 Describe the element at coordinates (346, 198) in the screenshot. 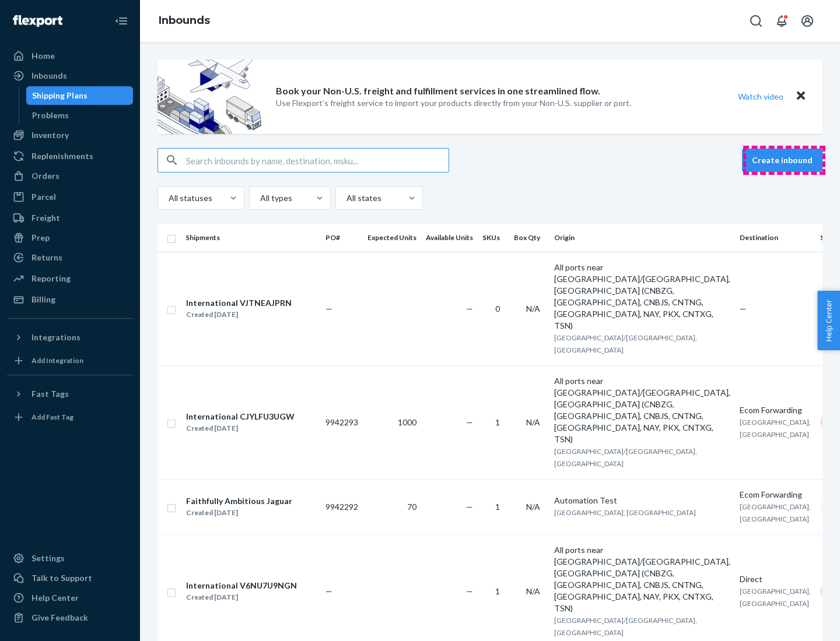

I see `input: All states` at that location.